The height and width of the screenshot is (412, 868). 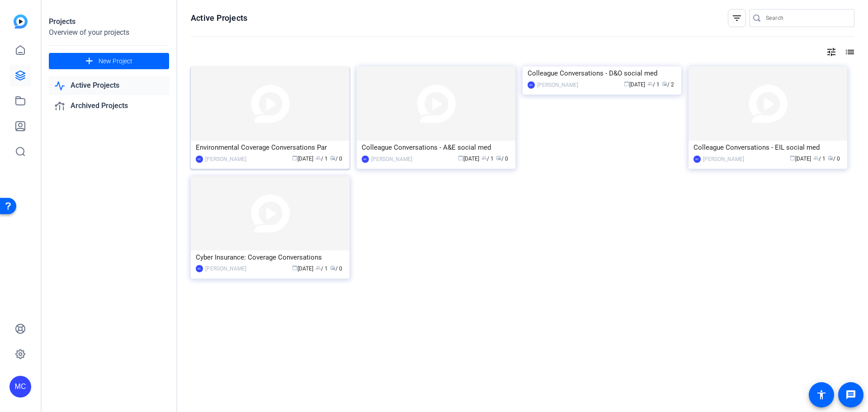 I want to click on div: Colleague Conversations - D&O social med, so click(x=602, y=73).